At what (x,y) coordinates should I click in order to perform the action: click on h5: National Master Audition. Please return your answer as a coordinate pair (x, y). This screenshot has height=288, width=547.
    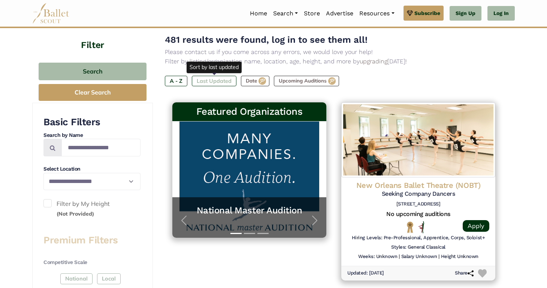
    Looking at the image, I should click on (249, 210).